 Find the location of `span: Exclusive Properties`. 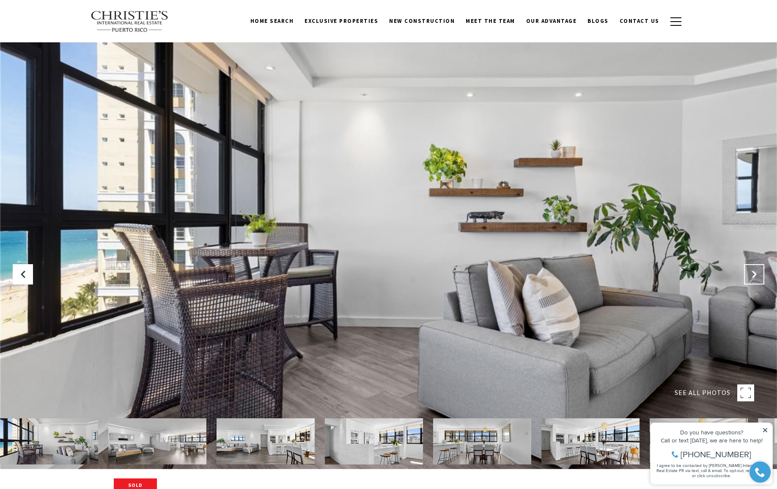

span: Exclusive Properties is located at coordinates (342, 21).